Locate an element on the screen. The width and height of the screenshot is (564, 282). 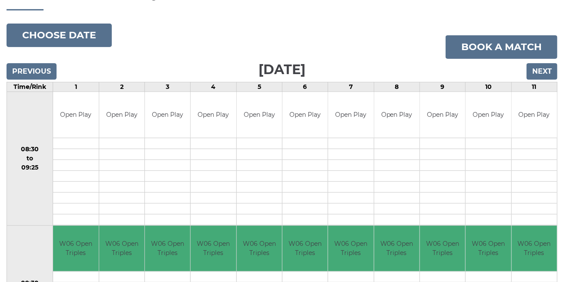
td: 7 is located at coordinates (351, 87).